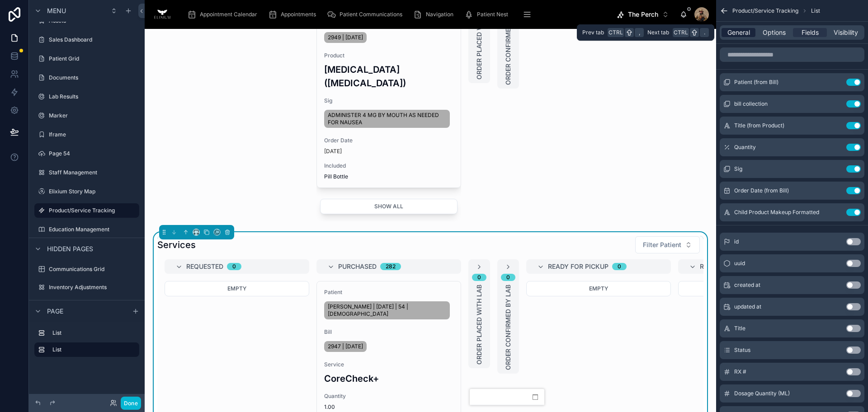  Describe the element at coordinates (357, 267) in the screenshot. I see `span: Purchased` at that location.